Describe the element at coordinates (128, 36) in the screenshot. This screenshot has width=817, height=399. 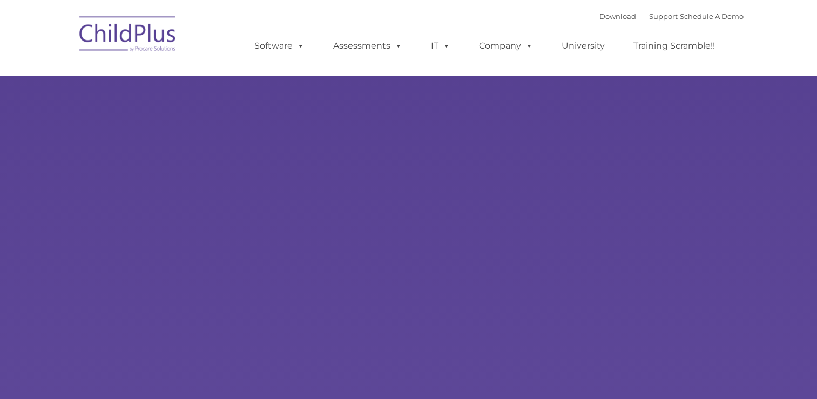
I see `img: ChildPlus by Procare Solutions` at that location.